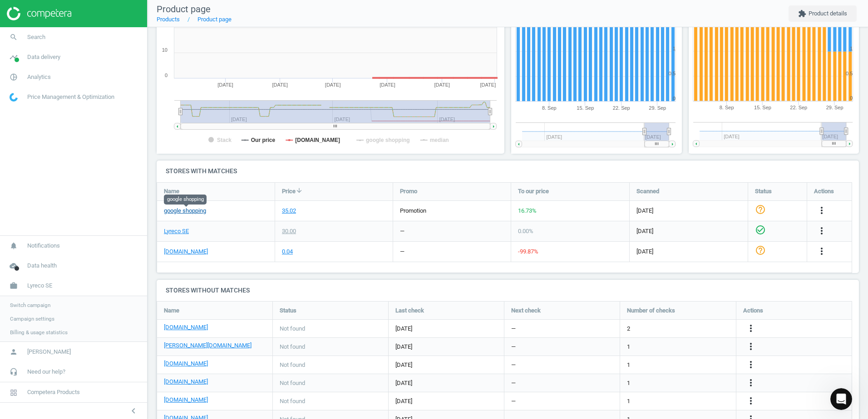 The height and width of the screenshot is (419, 868). I want to click on i: person, so click(14, 352).